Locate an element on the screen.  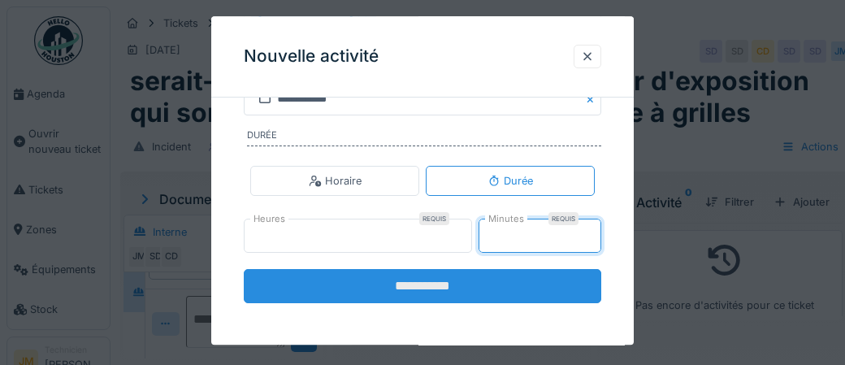
label: Heures is located at coordinates (269, 219).